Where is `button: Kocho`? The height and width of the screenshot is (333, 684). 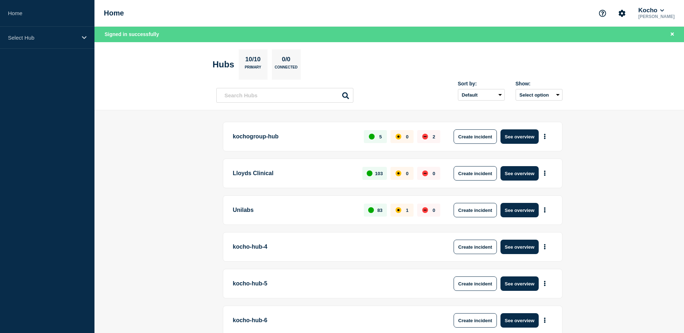 button: Kocho is located at coordinates (650, 10).